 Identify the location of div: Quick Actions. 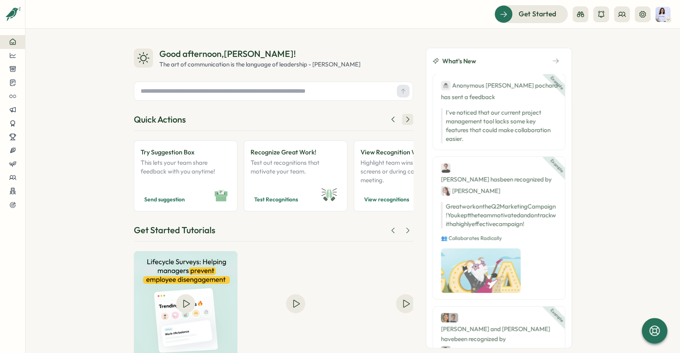
(160, 120).